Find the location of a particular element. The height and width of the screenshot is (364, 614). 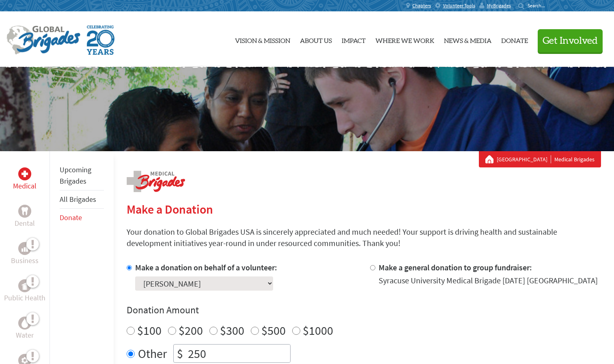

li: Upcoming Brigades is located at coordinates (81, 175).